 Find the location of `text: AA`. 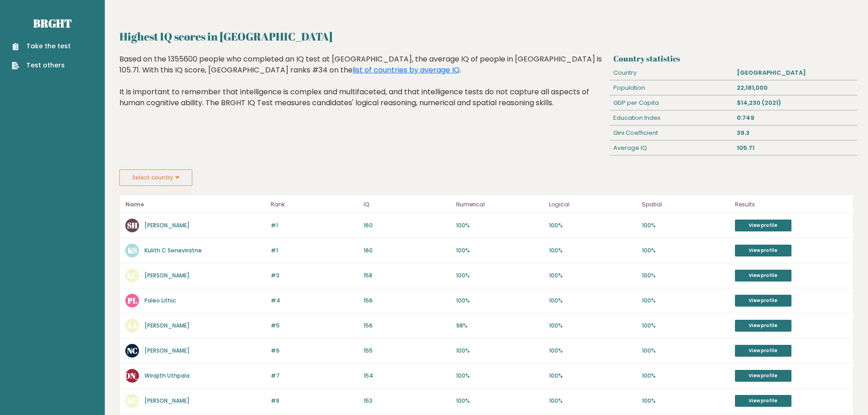

text: AA is located at coordinates (132, 325).